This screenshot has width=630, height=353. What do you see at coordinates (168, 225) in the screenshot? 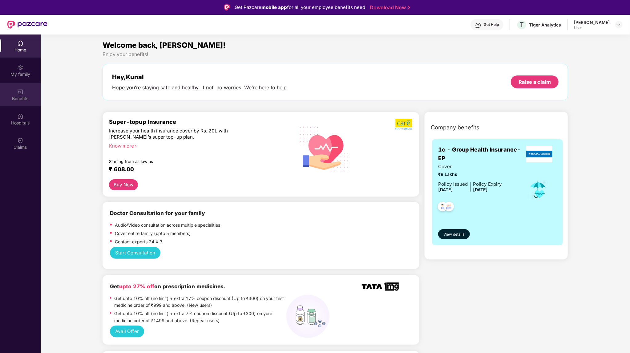
I see `p: Audio/Video consultation across multiple specialities` at bounding box center [168, 225].